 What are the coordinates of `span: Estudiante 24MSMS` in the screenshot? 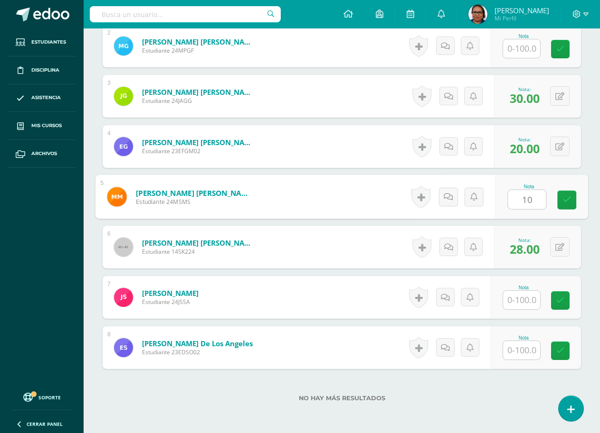 It's located at (194, 202).